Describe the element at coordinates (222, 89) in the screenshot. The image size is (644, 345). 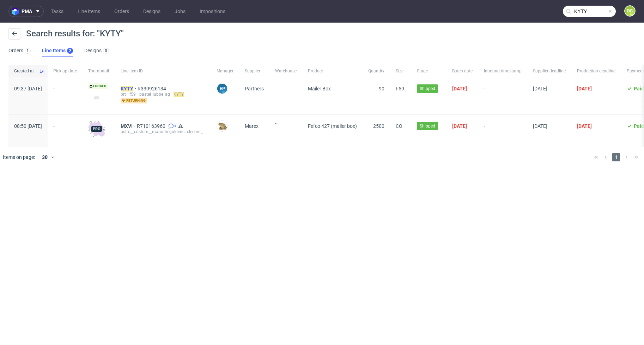
I see `figcaption: EP` at that location.